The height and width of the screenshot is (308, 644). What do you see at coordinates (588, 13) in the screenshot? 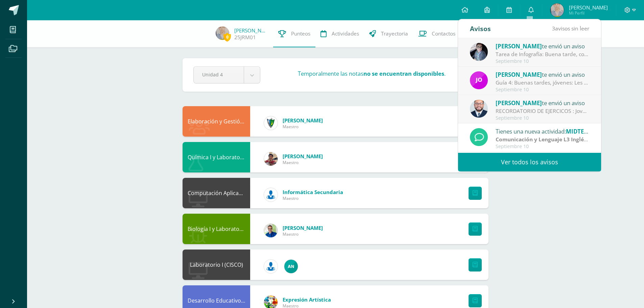
I see `span: Mi Perfil` at bounding box center [588, 13].